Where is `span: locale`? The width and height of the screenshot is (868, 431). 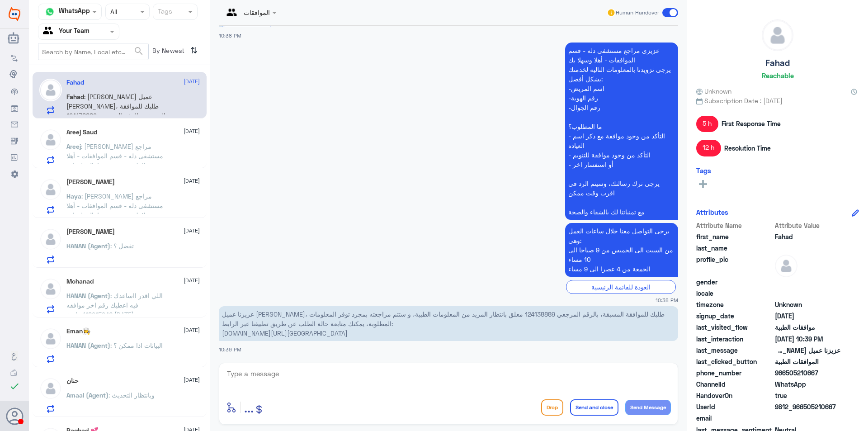 span: locale is located at coordinates (734, 293).